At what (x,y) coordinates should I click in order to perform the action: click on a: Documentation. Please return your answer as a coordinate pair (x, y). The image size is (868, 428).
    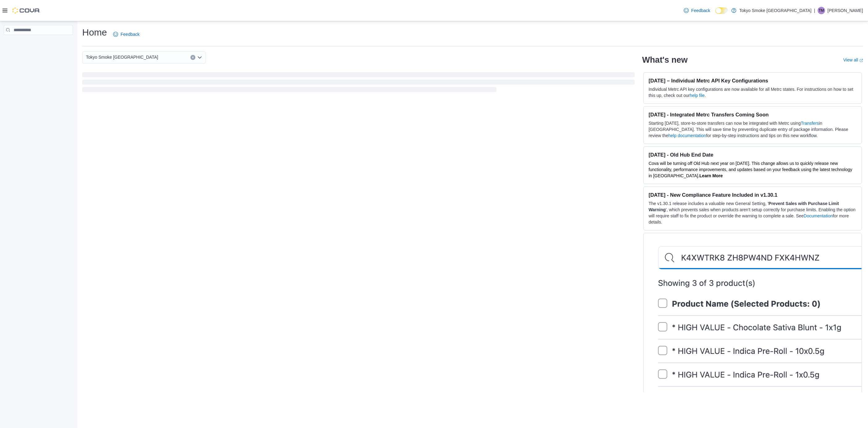
    Looking at the image, I should click on (818, 216).